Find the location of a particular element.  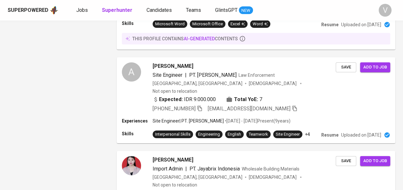

a: Teams is located at coordinates (194, 10).